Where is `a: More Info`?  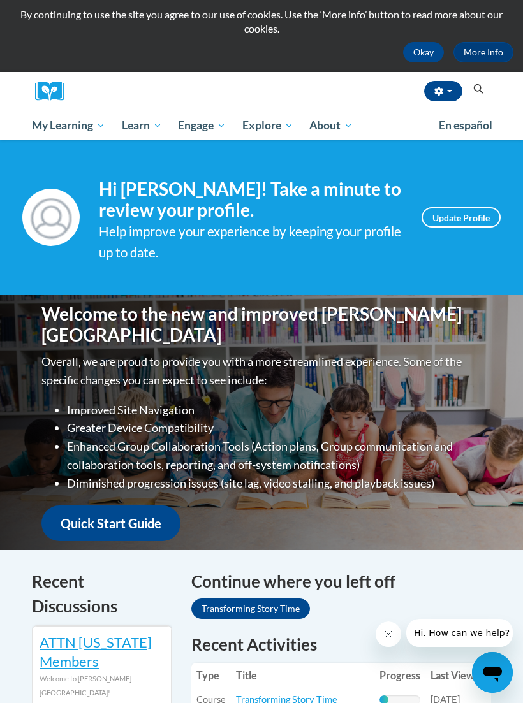 a: More Info is located at coordinates (483, 52).